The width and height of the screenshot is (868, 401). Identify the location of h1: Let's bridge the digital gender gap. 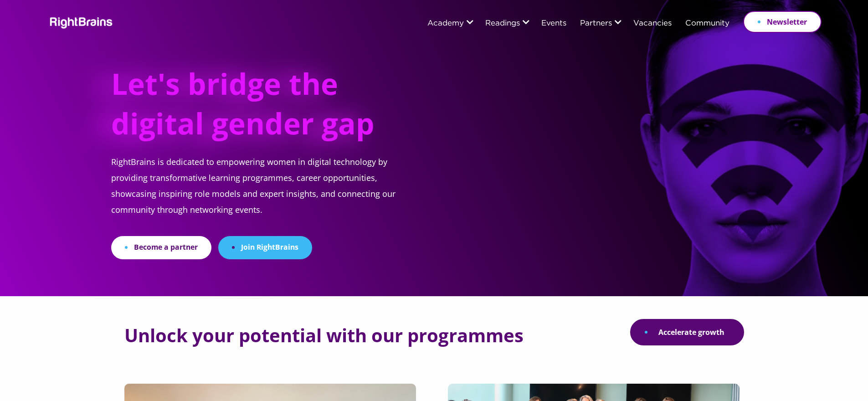
(247, 109).